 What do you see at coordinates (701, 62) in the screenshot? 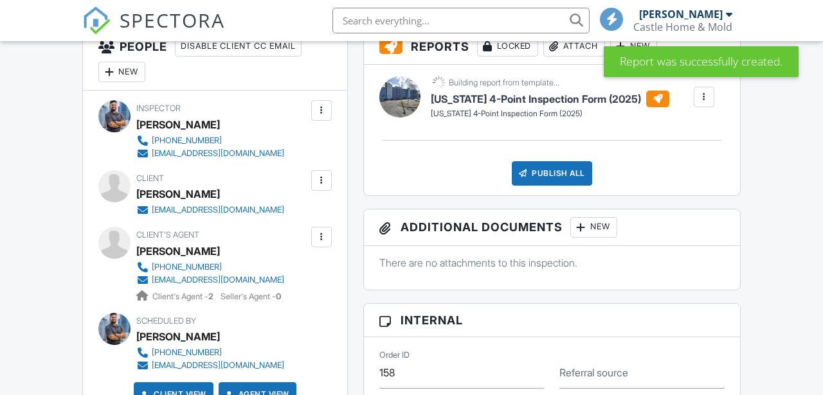
I see `div: Report was successfully created.` at bounding box center [701, 62].